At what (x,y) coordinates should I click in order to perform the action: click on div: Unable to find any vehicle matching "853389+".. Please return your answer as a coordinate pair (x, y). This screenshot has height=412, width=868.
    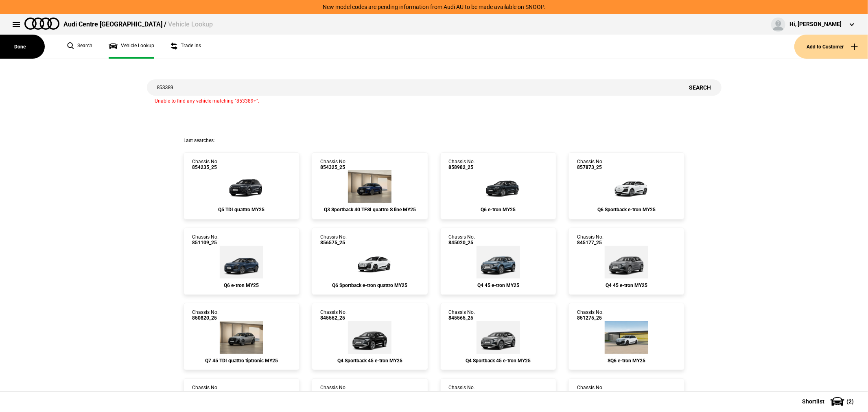
    Looking at the image, I should click on (434, 100).